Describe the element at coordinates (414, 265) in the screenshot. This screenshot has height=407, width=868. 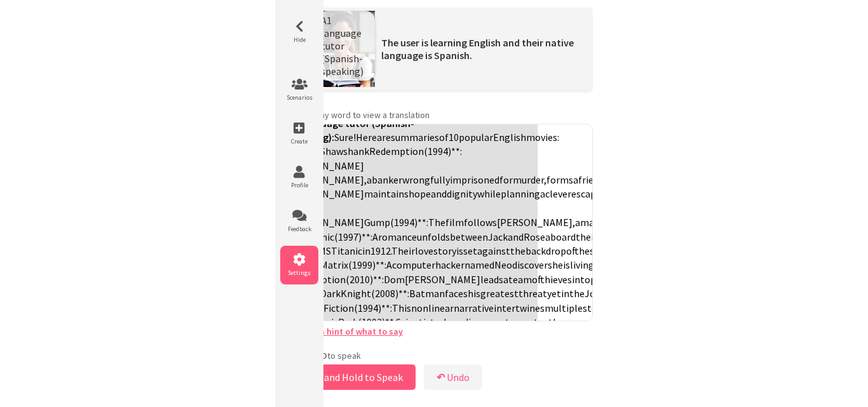
I see `span: computer` at that location.